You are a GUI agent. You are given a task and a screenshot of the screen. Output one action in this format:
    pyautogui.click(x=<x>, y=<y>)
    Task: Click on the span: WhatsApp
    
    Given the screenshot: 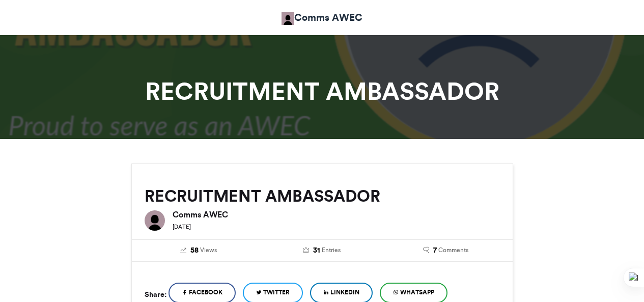 What is the action you would take?
    pyautogui.click(x=417, y=292)
    